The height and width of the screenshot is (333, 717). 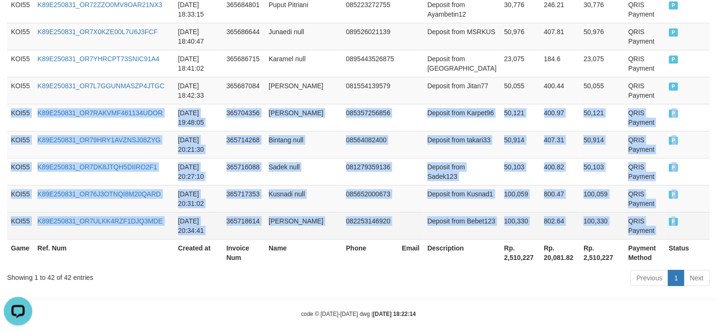 I want to click on a: K89E250831_OR76J3OTNQI8M20QARD, so click(x=99, y=194).